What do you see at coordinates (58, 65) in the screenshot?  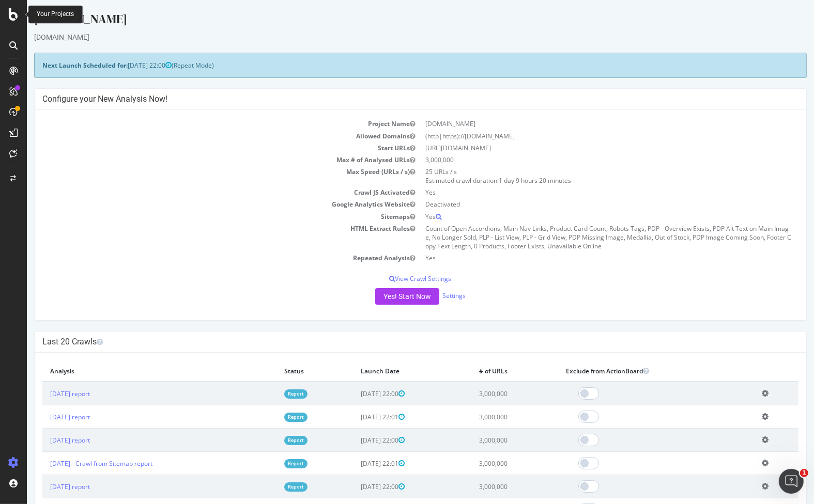 I see `strong: Next Launch Scheduled for:` at bounding box center [58, 65].